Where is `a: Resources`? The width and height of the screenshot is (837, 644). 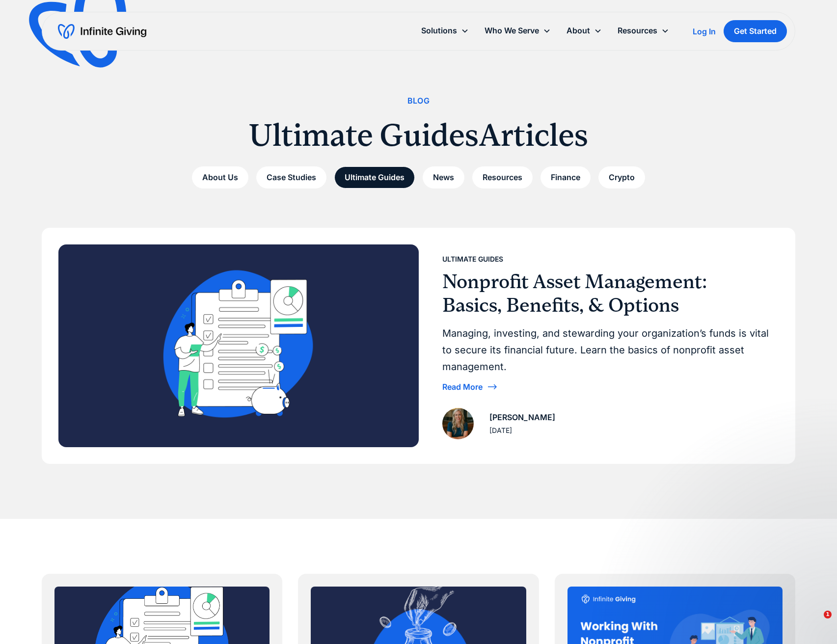
a: Resources is located at coordinates (503, 177).